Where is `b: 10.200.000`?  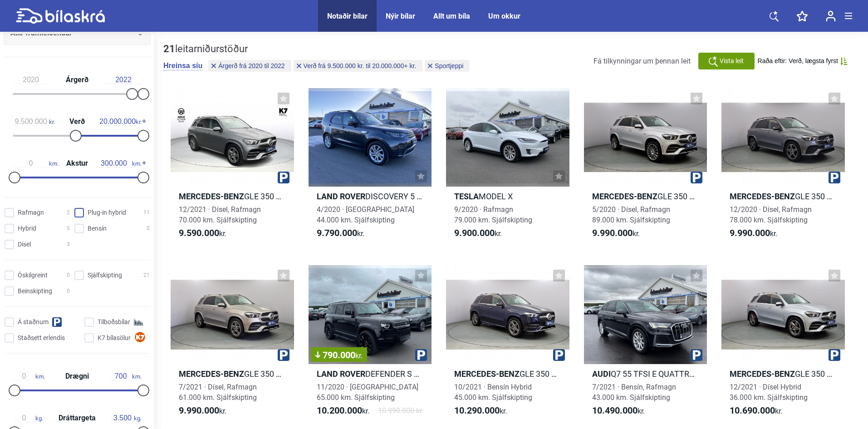
b: 10.200.000 is located at coordinates (339, 410).